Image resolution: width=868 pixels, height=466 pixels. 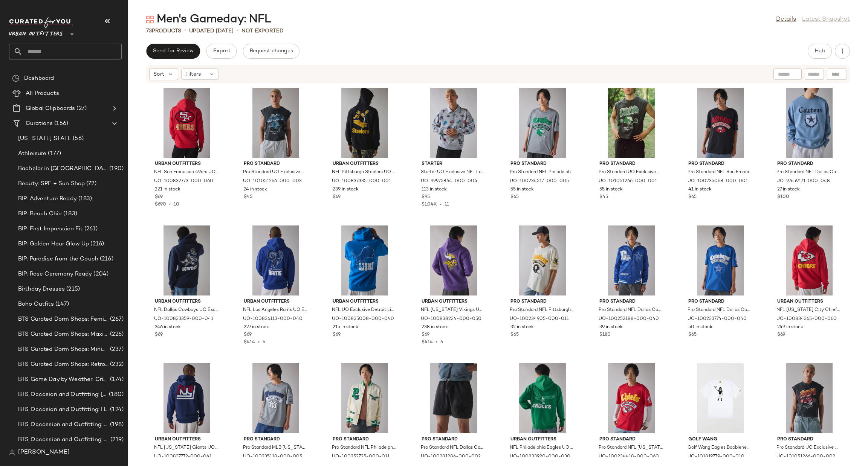 What do you see at coordinates (542, 398) in the screenshot?
I see `img: 100833920_030_b` at bounding box center [542, 398].